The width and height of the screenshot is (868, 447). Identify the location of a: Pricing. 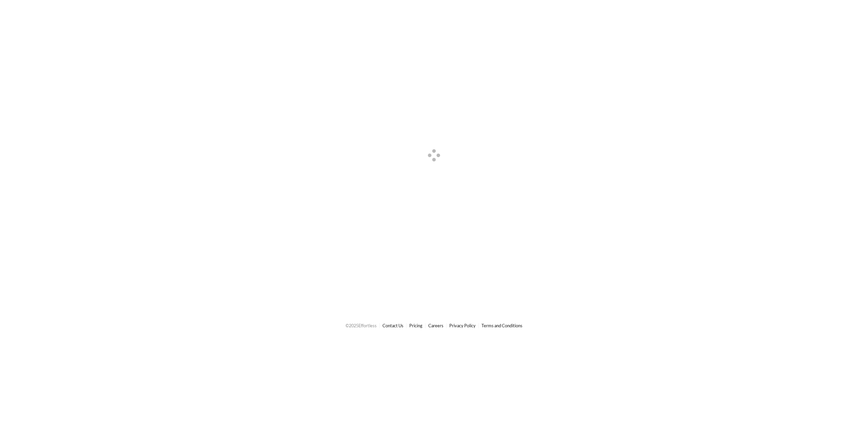
(416, 326).